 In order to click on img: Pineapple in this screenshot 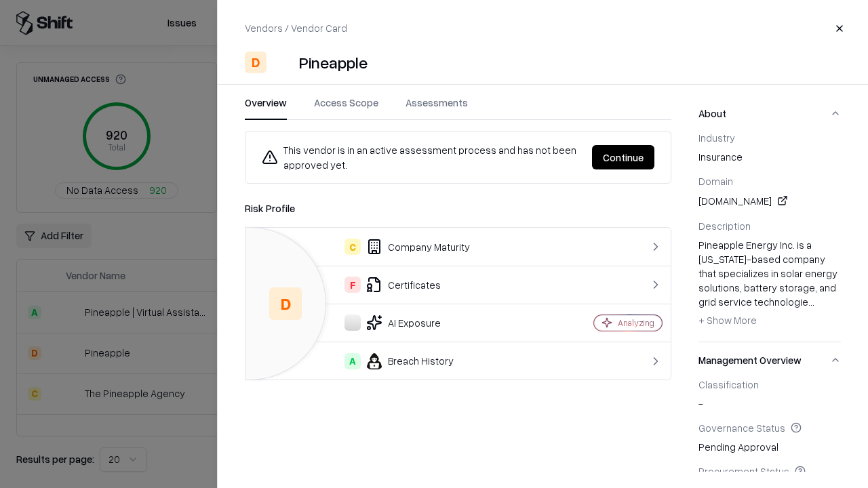, I will do `click(283, 62)`.